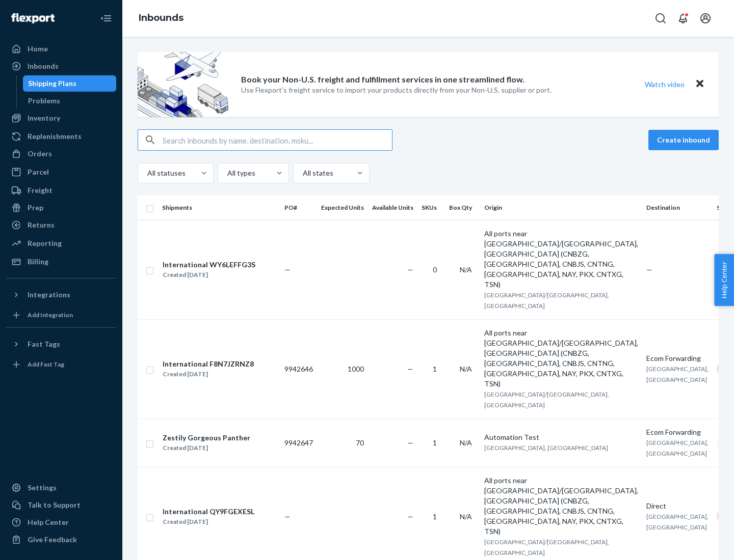 The width and height of the screenshot is (734, 560). Describe the element at coordinates (209, 265) in the screenshot. I see `div: International WY6LEFFG3S` at that location.